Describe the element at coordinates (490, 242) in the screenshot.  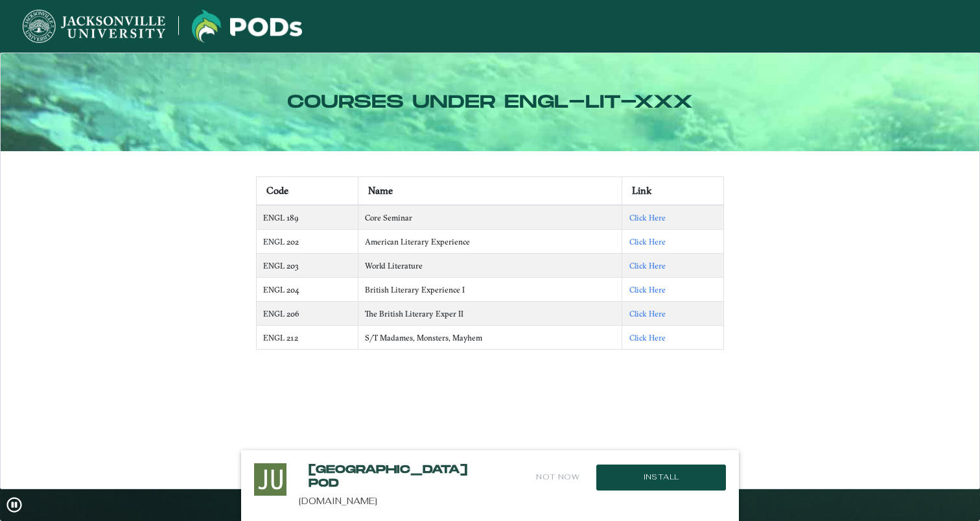
I see `td: American Literary Experience` at that location.